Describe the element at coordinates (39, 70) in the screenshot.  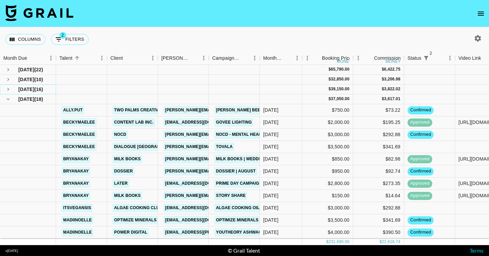
I see `span: ( 22 )` at that location.